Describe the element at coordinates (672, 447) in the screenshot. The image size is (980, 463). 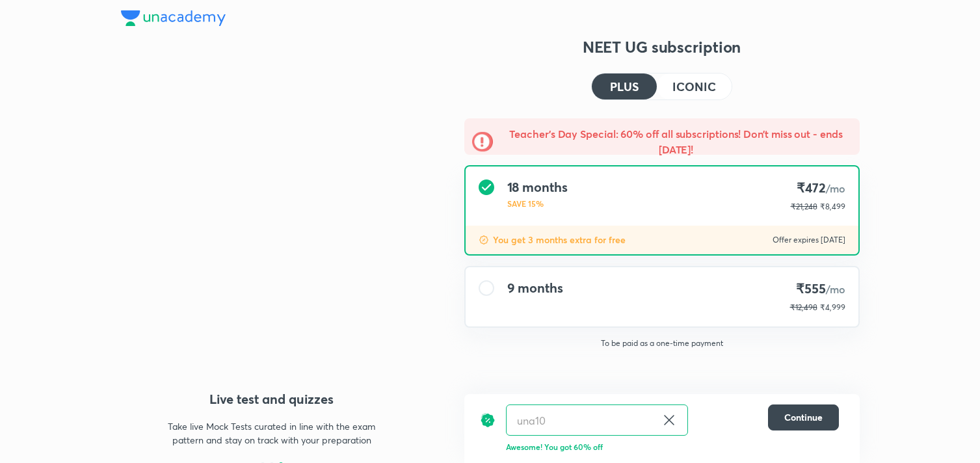
I see `p: Awesome! You got 60% off` at that location.